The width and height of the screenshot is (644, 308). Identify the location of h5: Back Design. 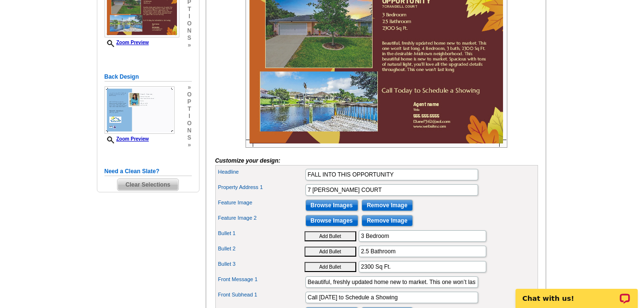
(148, 77).